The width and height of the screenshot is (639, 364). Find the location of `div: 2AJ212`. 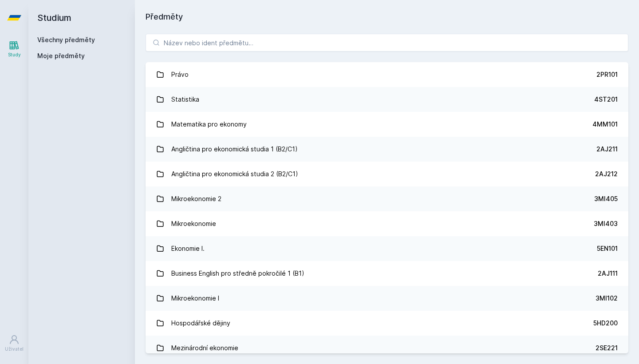

div: 2AJ212 is located at coordinates (606, 174).